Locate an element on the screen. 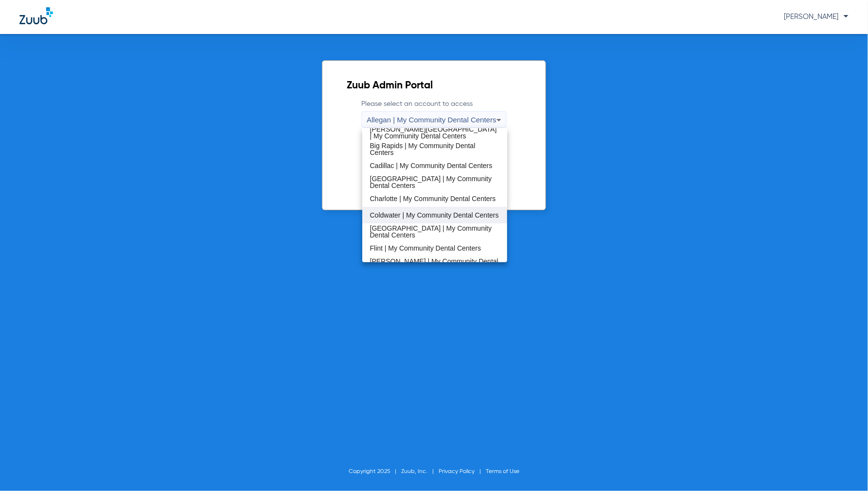  span: Coldwater | My Community Dental Centers is located at coordinates (434, 215).